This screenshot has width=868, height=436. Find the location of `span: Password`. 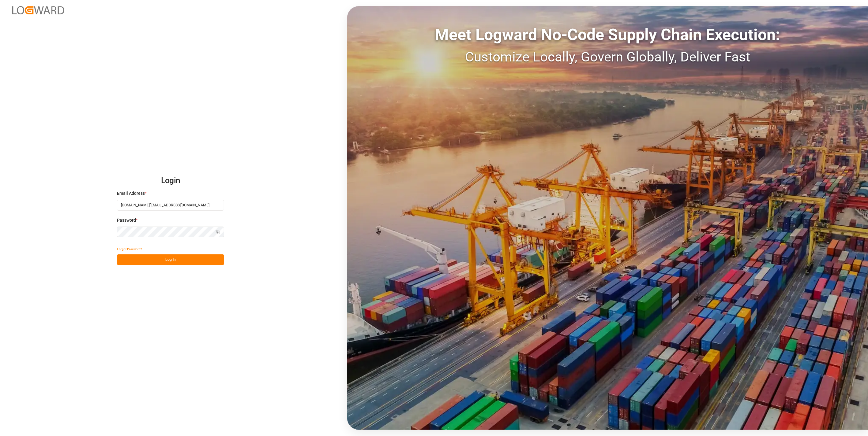

span: Password is located at coordinates (126, 220).